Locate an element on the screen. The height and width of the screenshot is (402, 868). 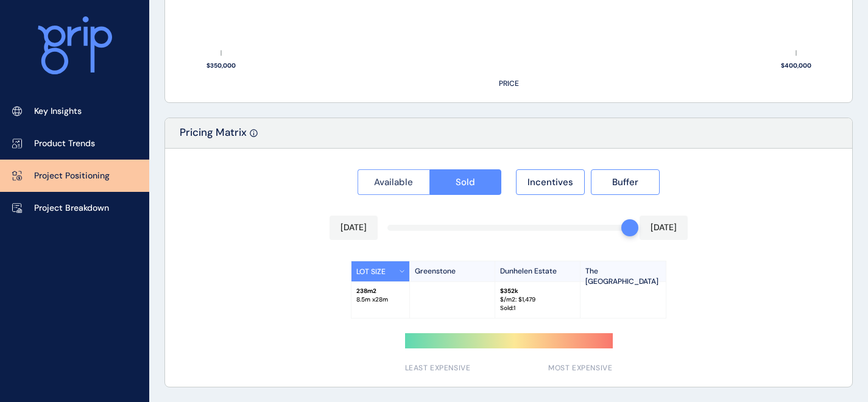
text: $400,000 is located at coordinates (796, 65).